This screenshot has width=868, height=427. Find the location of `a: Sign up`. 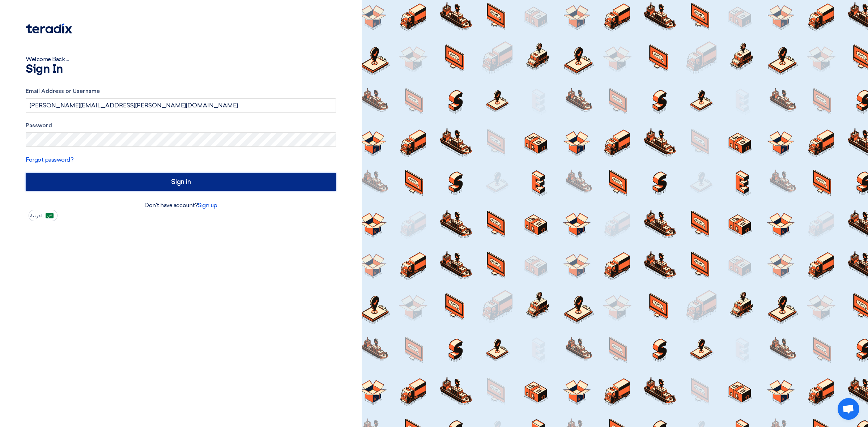

a: Sign up is located at coordinates (208, 205).